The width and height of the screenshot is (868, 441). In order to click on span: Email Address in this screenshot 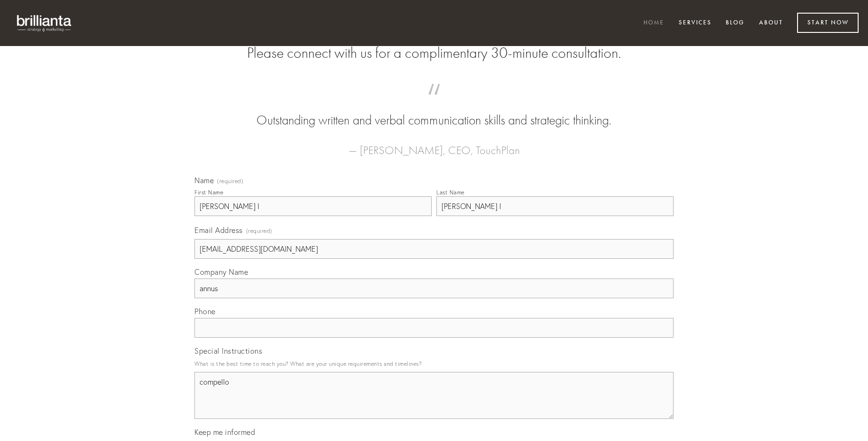, I will do `click(218, 230)`.